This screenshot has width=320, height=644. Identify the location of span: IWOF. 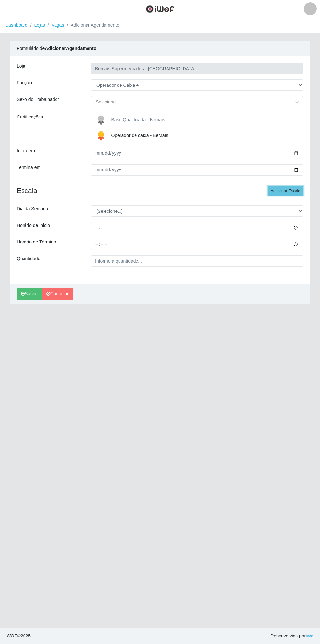
(11, 636).